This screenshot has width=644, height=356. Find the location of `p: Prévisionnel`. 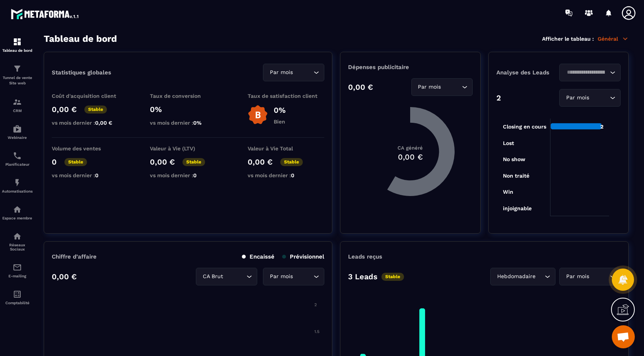

p: Prévisionnel is located at coordinates (303, 256).